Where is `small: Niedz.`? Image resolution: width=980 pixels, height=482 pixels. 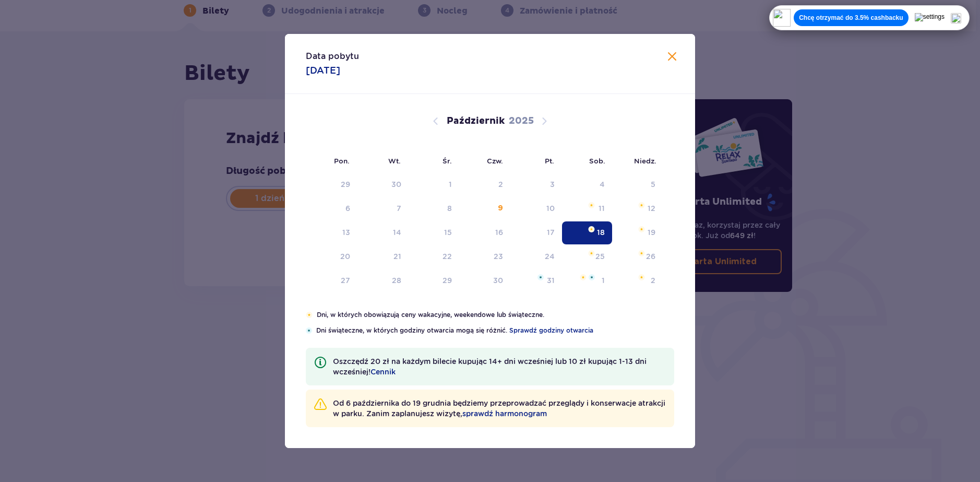 small: Niedz. is located at coordinates (645, 161).